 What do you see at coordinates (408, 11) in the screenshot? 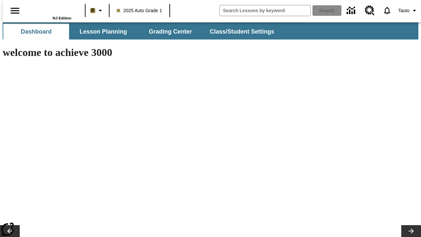
I see `button: Profile/Settings` at bounding box center [408, 11].